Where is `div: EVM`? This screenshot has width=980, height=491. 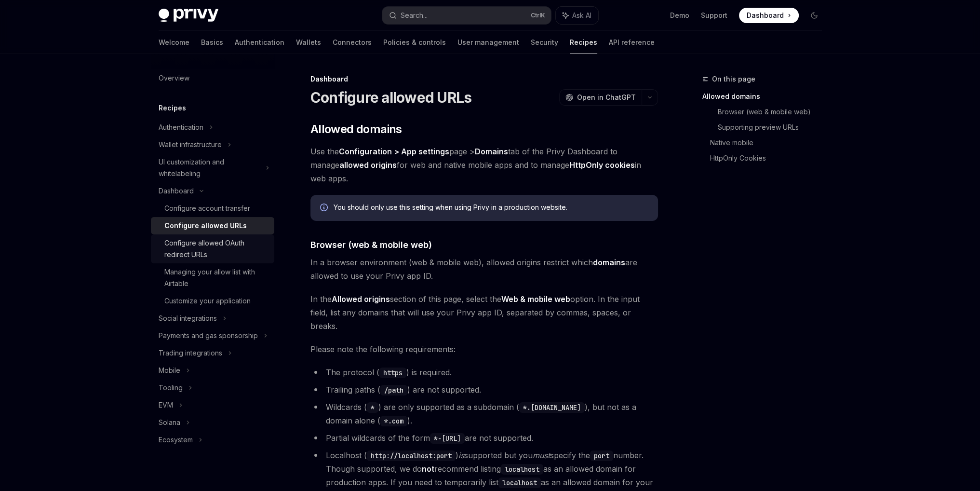
div: EVM is located at coordinates (166, 405).